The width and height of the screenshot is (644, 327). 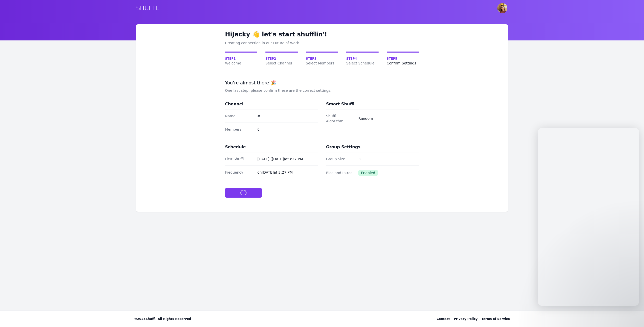 What do you see at coordinates (502, 8) in the screenshot?
I see `button: User menu` at bounding box center [502, 8].